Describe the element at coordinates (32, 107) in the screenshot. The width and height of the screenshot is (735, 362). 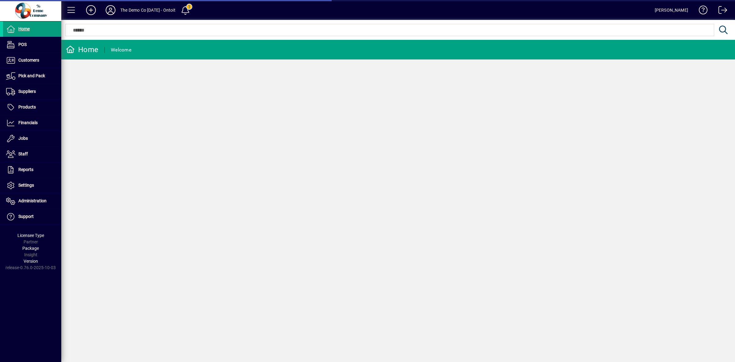
I see `a: Products` at that location.